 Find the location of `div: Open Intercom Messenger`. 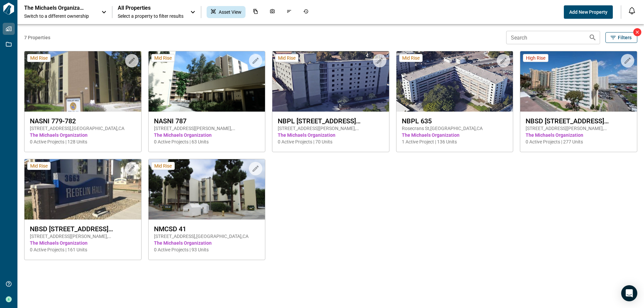

div: Open Intercom Messenger is located at coordinates (629, 293).